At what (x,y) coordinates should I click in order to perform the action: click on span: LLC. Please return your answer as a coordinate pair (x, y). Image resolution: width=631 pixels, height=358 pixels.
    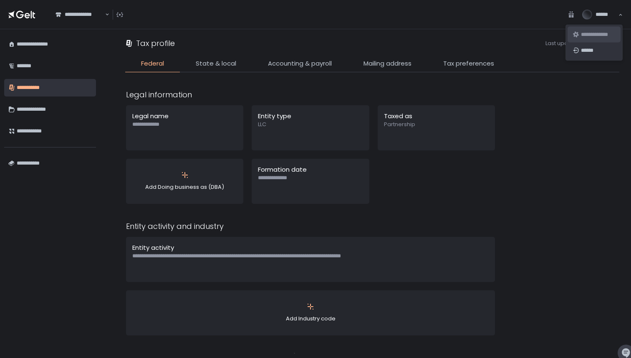
    Looking at the image, I should click on (310, 124).